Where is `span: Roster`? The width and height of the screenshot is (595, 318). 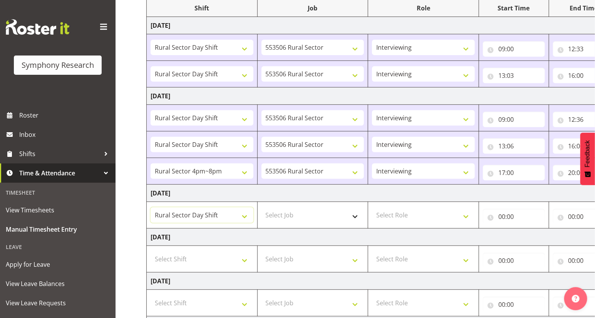
span: Roster is located at coordinates (65, 115).